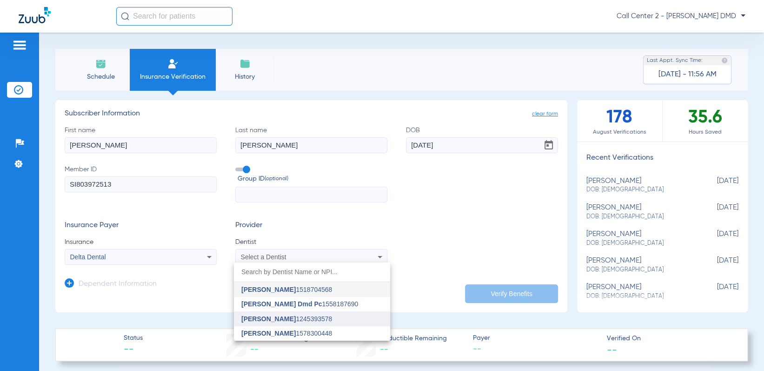 The width and height of the screenshot is (764, 371). I want to click on div: Chat Widget, so click(741, 348).